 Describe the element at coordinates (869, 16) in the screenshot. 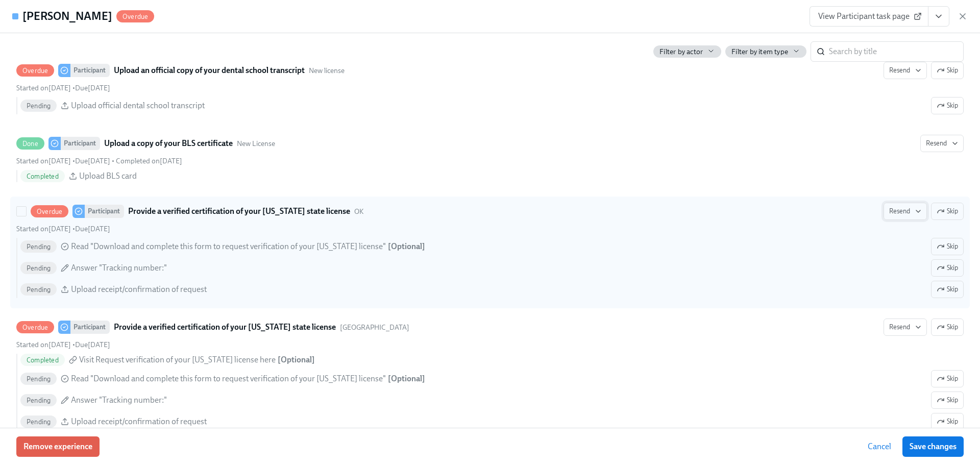

I see `a: View Participant task page` at that location.